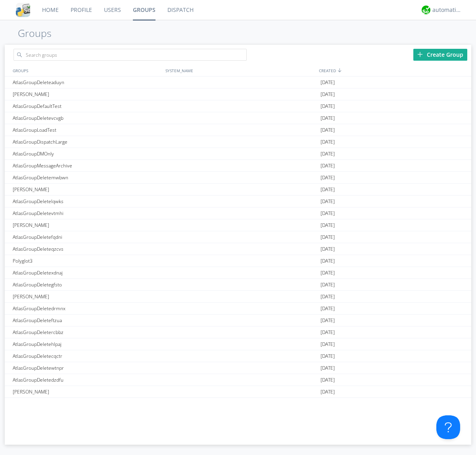 The image size is (476, 455). What do you see at coordinates (394, 70) in the screenshot?
I see `div: CREATED` at bounding box center [394, 70].